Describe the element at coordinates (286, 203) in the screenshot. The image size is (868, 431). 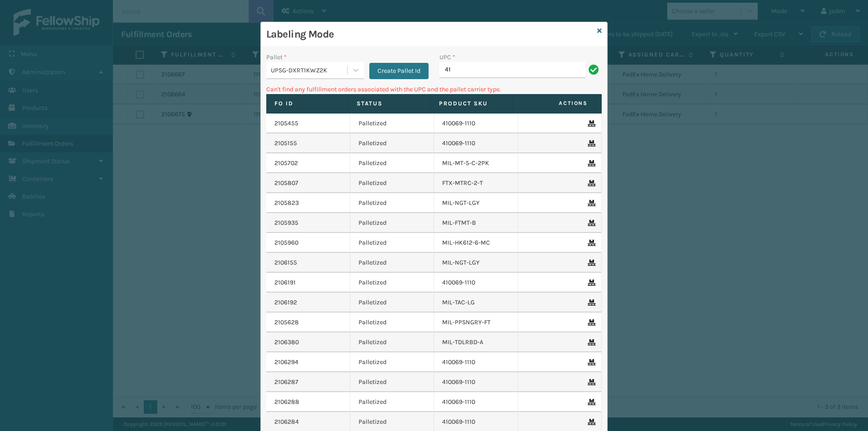
I see `a: 2105823` at that location.